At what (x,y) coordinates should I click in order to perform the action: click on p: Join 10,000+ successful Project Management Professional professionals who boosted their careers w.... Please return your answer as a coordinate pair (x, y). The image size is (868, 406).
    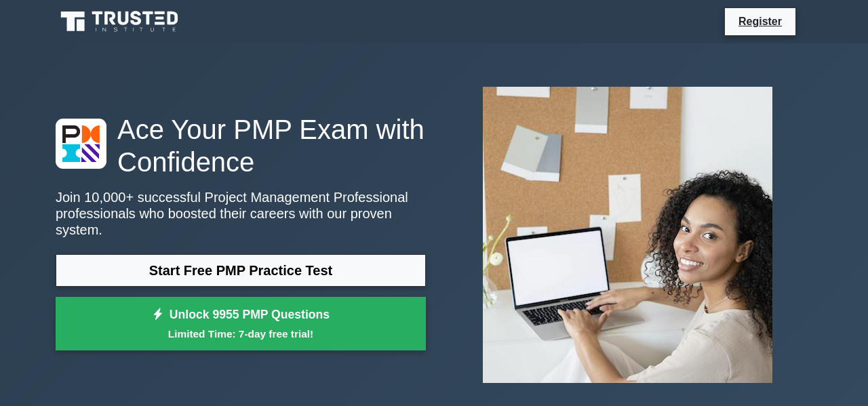
    Looking at the image, I should click on (241, 213).